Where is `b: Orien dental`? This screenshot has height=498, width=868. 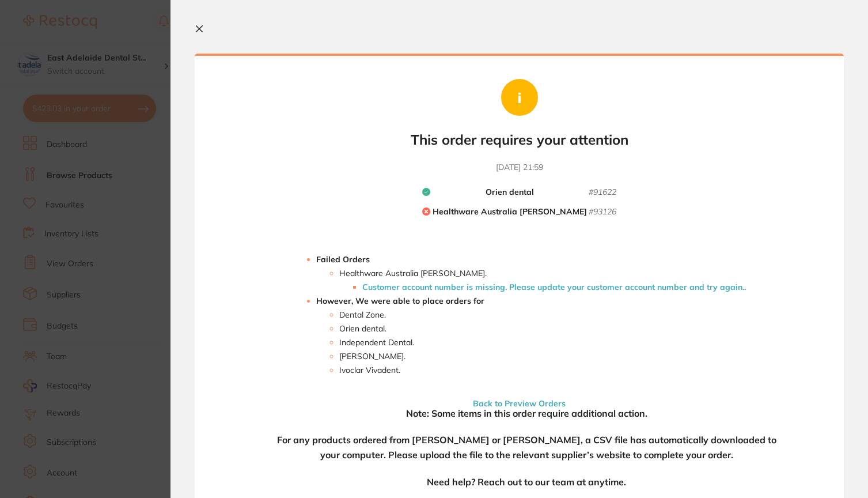
b: Orien dental is located at coordinates (510, 193).